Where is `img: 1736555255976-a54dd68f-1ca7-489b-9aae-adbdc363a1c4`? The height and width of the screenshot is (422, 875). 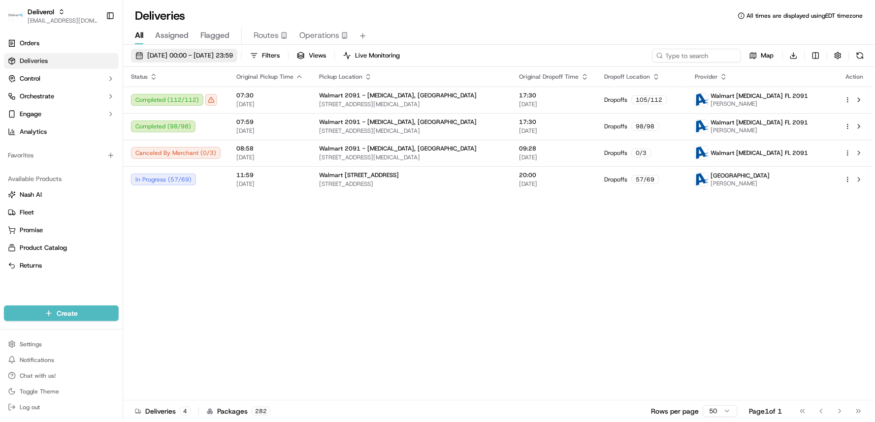 img: 1736555255976-a54dd68f-1ca7-489b-9aae-adbdc363a1c4 is located at coordinates (19, 103).